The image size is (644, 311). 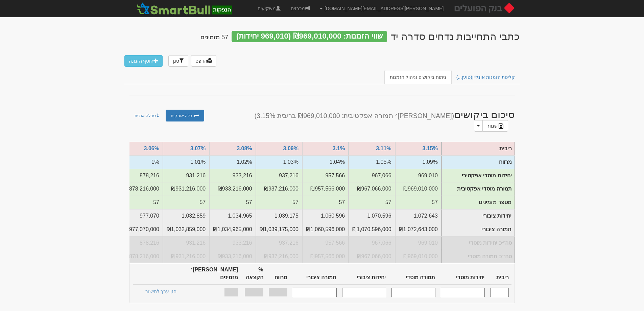 What do you see at coordinates (253, 274) in the screenshot?
I see `th: % הקצאה` at bounding box center [253, 274].